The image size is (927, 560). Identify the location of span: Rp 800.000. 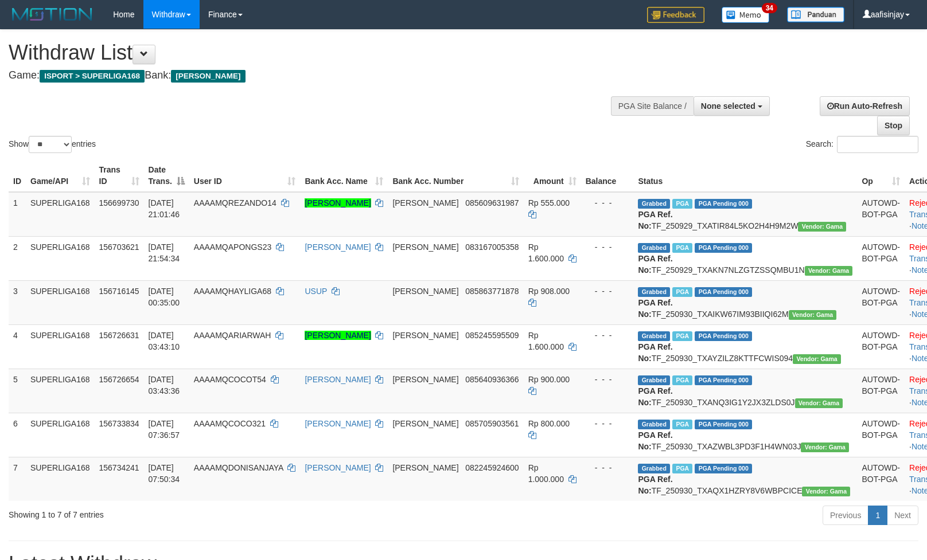
(549, 424).